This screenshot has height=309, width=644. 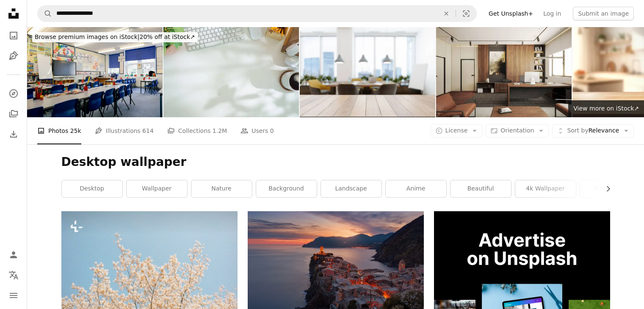 What do you see at coordinates (272, 131) in the screenshot?
I see `span: 0` at bounding box center [272, 131].